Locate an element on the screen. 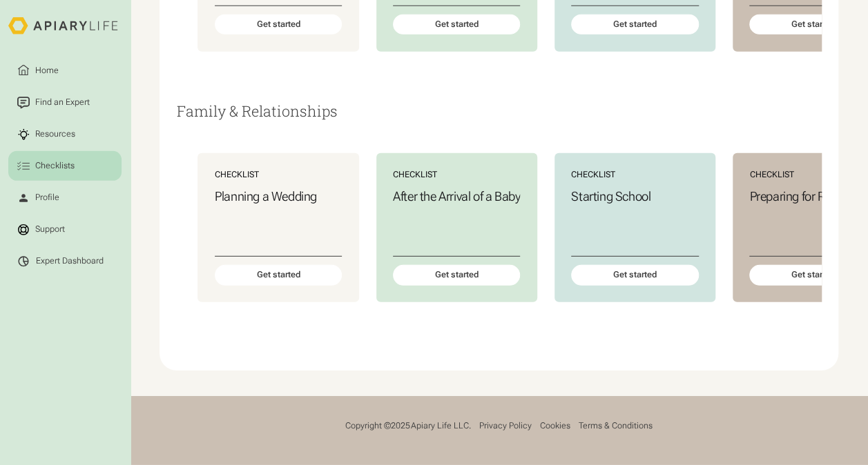 The width and height of the screenshot is (868, 465). div: Copyright © Apiary Life LLC. is located at coordinates (408, 426).